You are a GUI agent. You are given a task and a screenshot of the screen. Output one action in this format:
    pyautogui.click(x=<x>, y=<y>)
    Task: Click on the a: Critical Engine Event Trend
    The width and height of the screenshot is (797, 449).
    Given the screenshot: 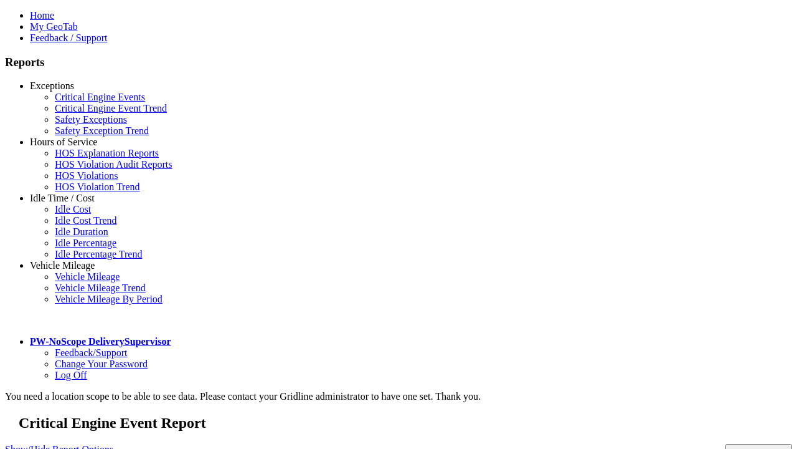 What is the action you would take?
    pyautogui.click(x=111, y=108)
    